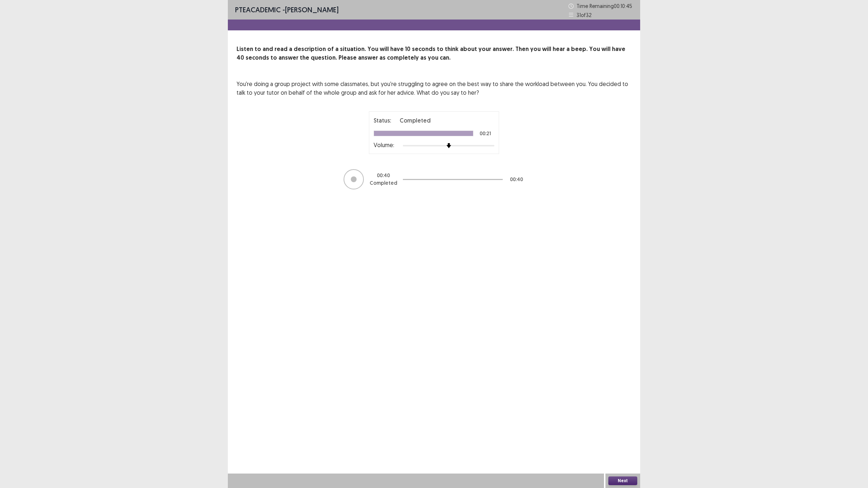  Describe the element at coordinates (382, 120) in the screenshot. I see `p: Status:` at that location.